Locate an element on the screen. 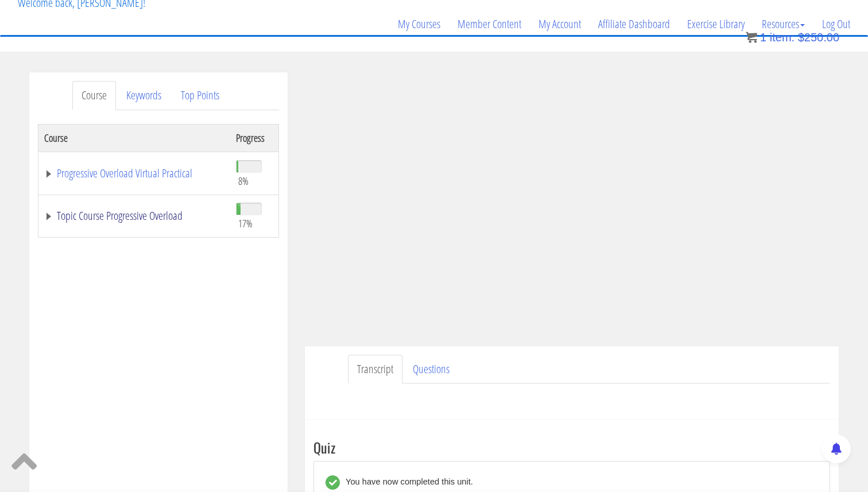 The height and width of the screenshot is (492, 868). span: 17% is located at coordinates (245, 224).